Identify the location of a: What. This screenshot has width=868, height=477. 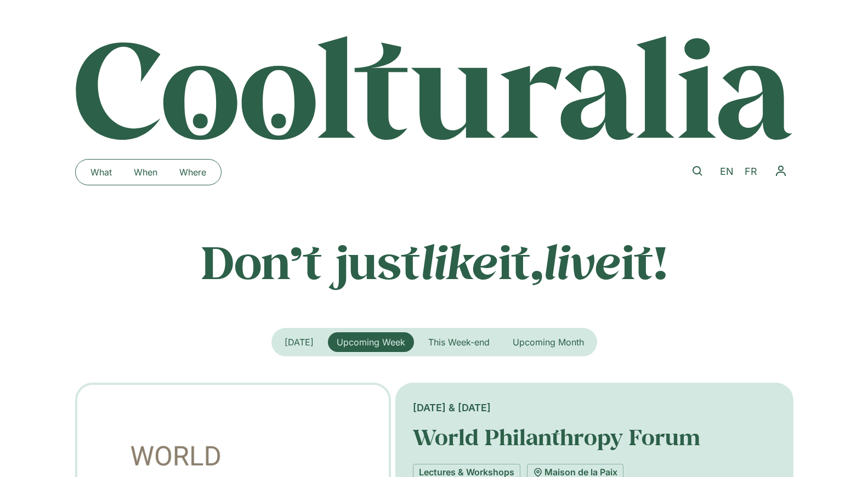
(101, 172).